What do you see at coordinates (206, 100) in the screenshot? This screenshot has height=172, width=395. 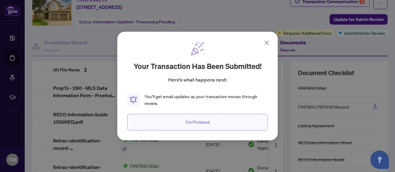 I see `div: You’ll get email updates as your transaction moves through review.` at bounding box center [206, 100].